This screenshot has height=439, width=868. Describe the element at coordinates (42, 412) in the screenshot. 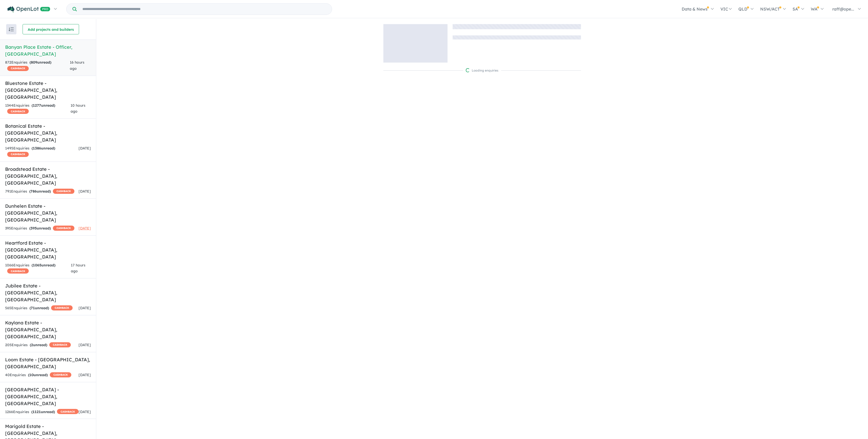

I see `div: 1266 Enquir ies` at that location.